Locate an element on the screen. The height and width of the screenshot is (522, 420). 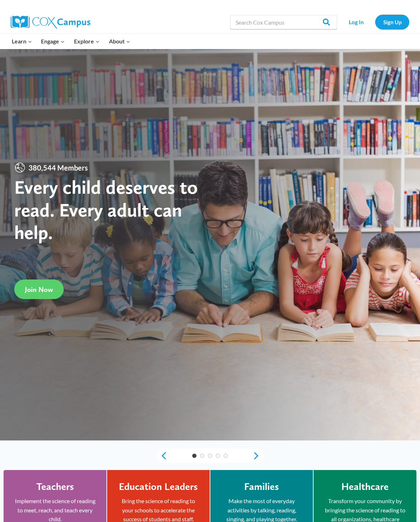
a: next is located at coordinates (258, 456).